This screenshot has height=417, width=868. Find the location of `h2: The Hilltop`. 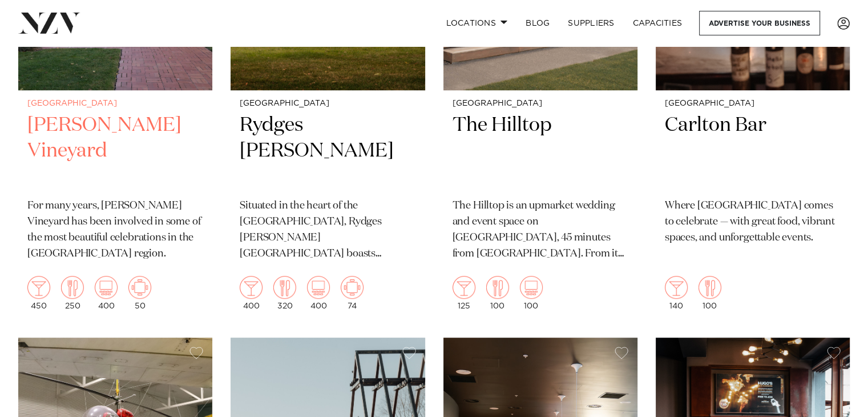

h2: The Hilltop is located at coordinates (541, 150).